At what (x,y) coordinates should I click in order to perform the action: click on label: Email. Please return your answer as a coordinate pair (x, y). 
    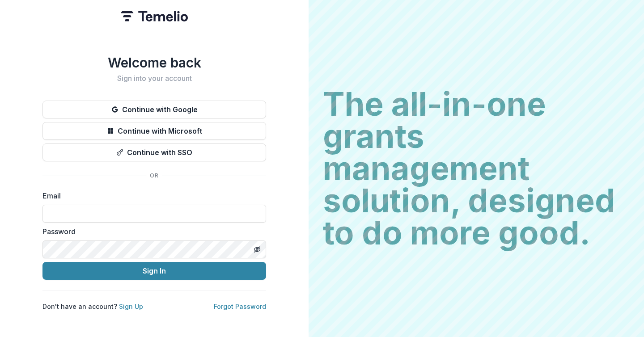
    Looking at the image, I should click on (151, 196).